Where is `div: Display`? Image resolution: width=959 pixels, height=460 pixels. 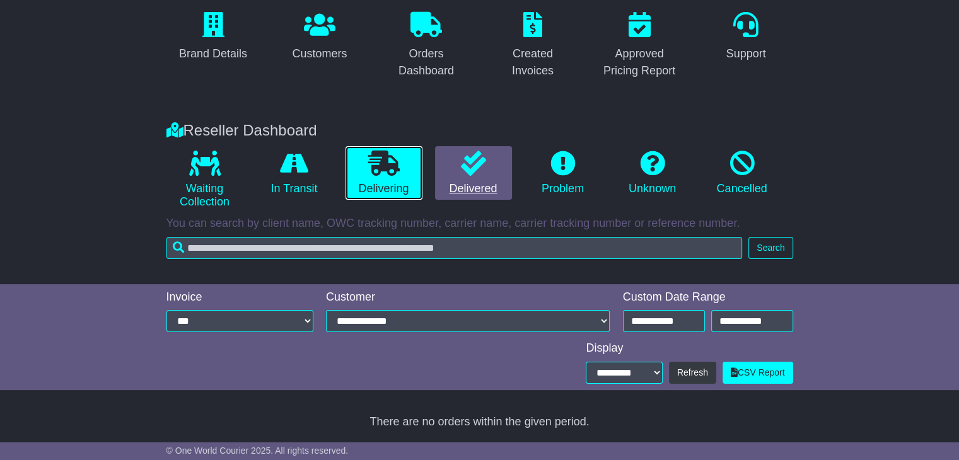
div: Display is located at coordinates (689, 349).